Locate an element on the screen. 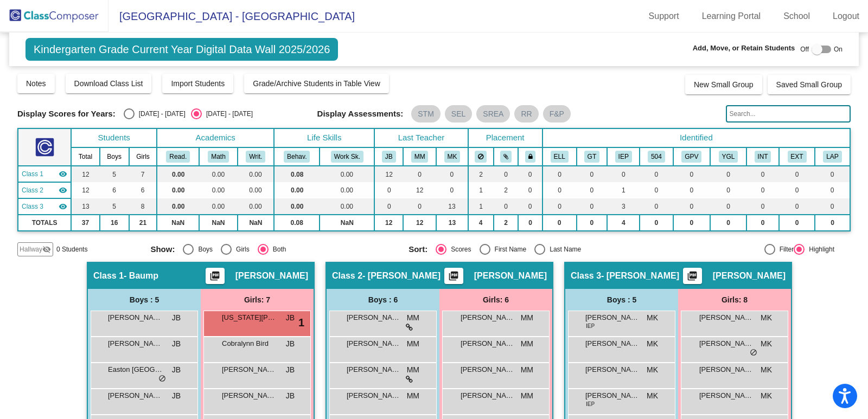 Image resolution: width=868 pixels, height=419 pixels. td: Jodi Baump - Baump is located at coordinates (44, 174).